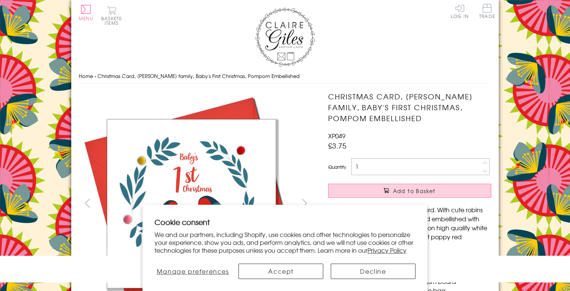 The height and width of the screenshot is (291, 570). What do you see at coordinates (193, 271) in the screenshot?
I see `span: Manage preferences` at bounding box center [193, 271].